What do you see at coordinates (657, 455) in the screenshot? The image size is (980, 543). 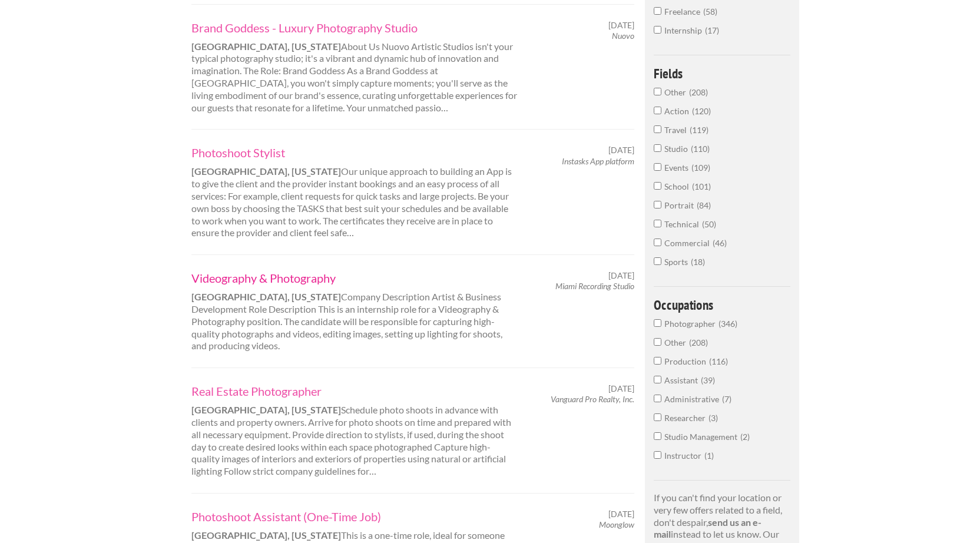 I see `input: Instructor1` at bounding box center [657, 455].